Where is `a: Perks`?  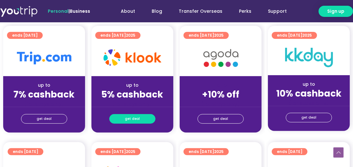 a: Perks is located at coordinates (245, 11).